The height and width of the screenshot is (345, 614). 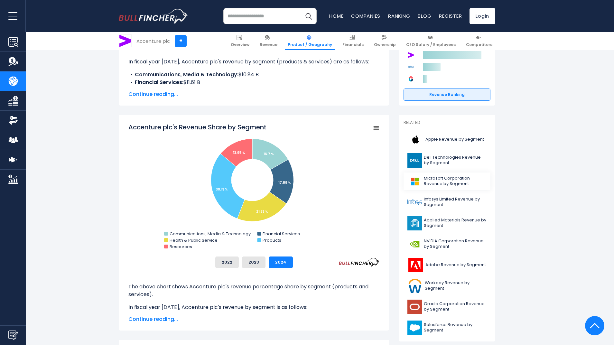 What do you see at coordinates (455, 181) in the screenshot?
I see `span: Microsoft Corporation Revenue by Segment` at bounding box center [455, 181].